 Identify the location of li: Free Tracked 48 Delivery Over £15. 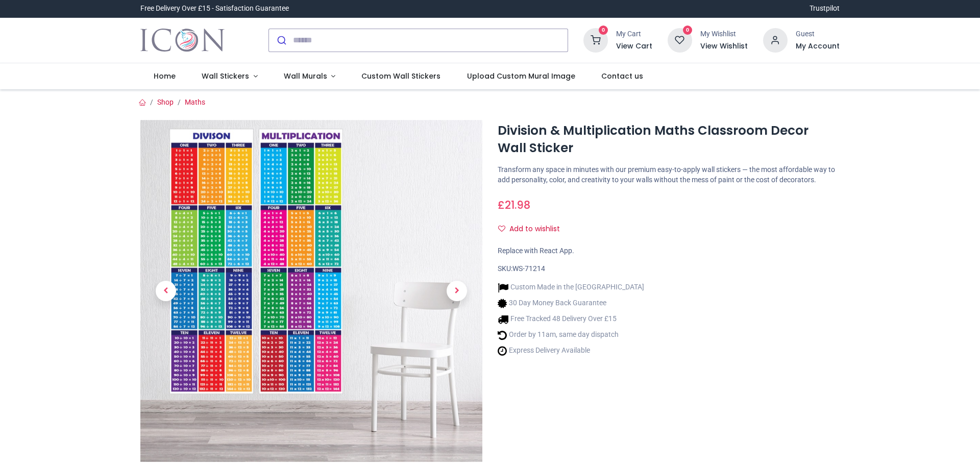
(570, 319).